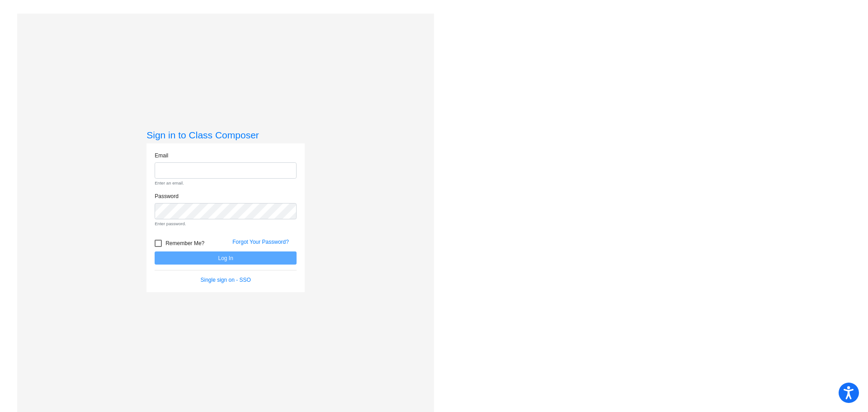 This screenshot has width=868, height=412. Describe the element at coordinates (226, 183) in the screenshot. I see `small: Enter an email.` at that location.